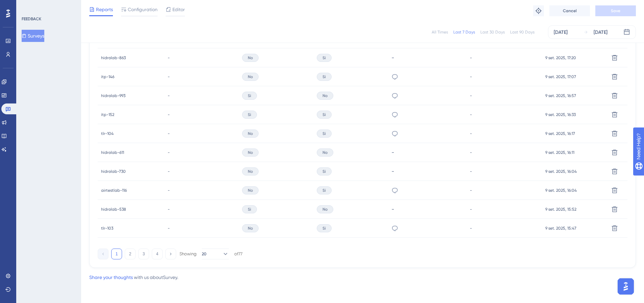 The height and width of the screenshot is (303, 644). What do you see at coordinates (107, 77) in the screenshot?
I see `span: itp-146` at bounding box center [107, 77].